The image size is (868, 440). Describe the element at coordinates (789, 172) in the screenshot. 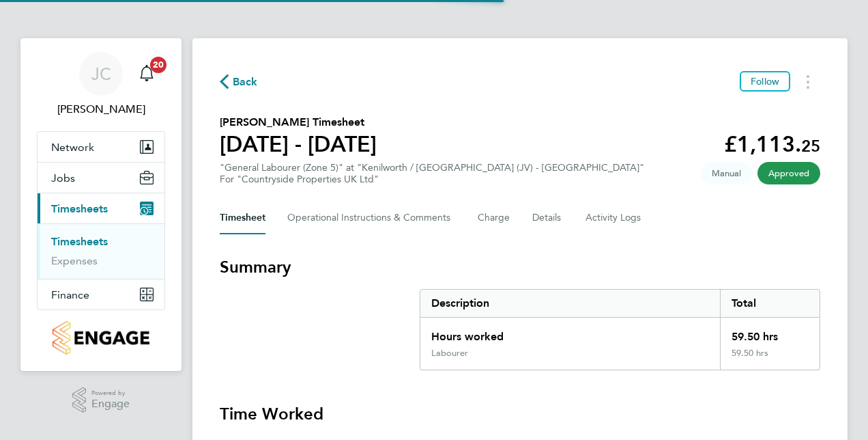

I see `span: This timesheet has been approved.` at that location.